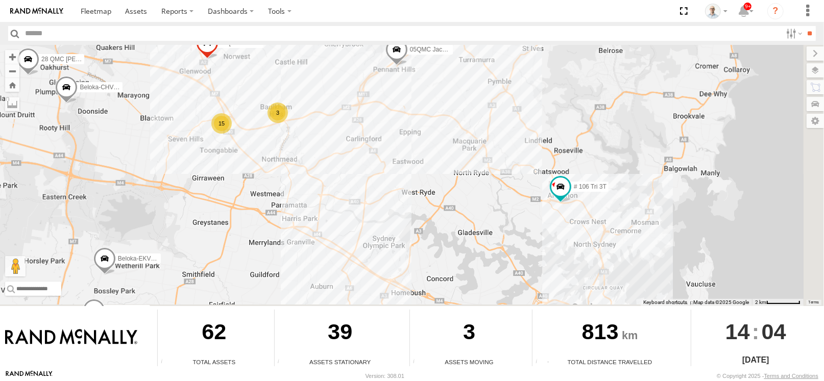  Describe the element at coordinates (165, 362) in the screenshot. I see `div: Total number of Enabled Assets` at that location.